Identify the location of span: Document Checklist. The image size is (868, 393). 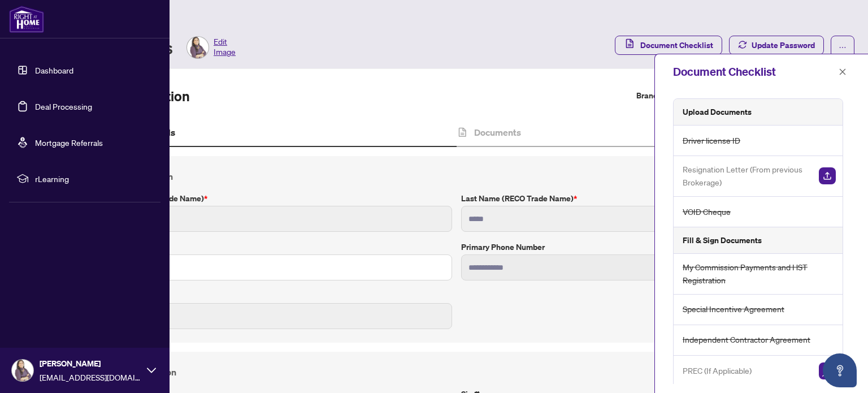
(676, 45).